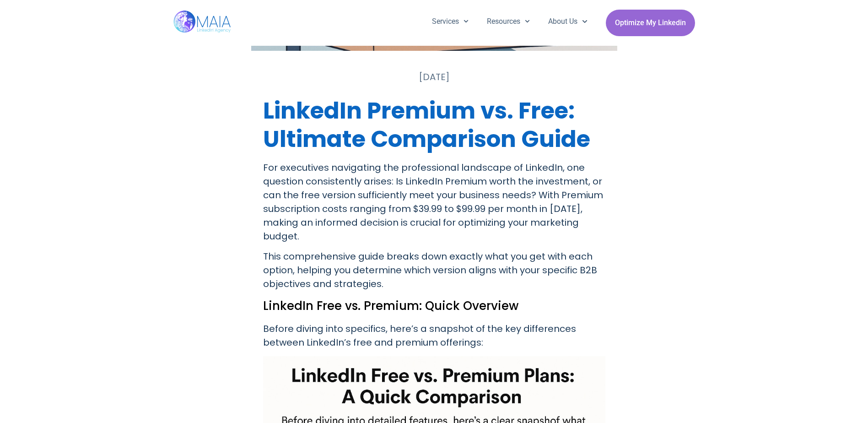  What do you see at coordinates (434, 202) in the screenshot?
I see `p: For executives navigating the professional landscape of LinkedIn, one question consistently arise...` at bounding box center [434, 202].